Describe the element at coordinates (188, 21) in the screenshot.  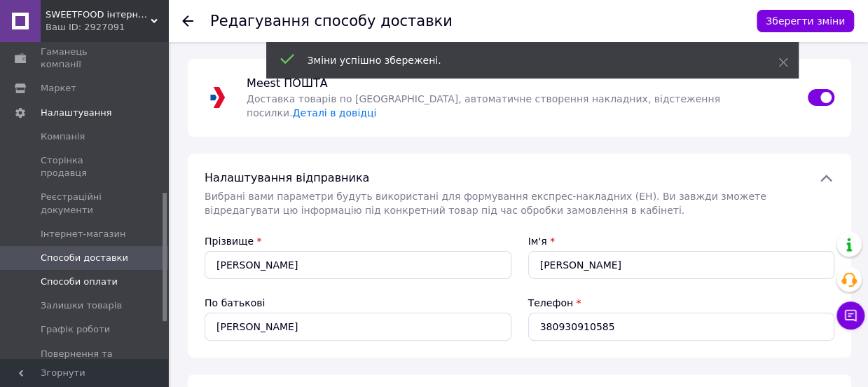
I see `div: Повернутися до списку доставок` at that location.